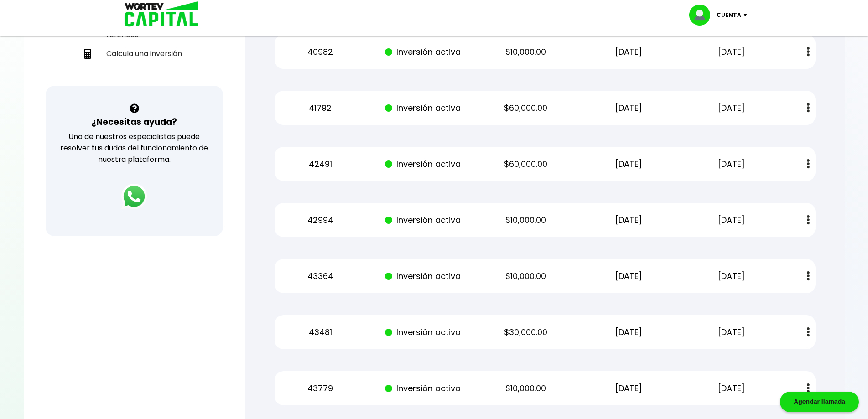 The width and height of the screenshot is (868, 419). What do you see at coordinates (87, 54) in the screenshot?
I see `img: calculadora-icon.17d418c4.svg` at bounding box center [87, 54].